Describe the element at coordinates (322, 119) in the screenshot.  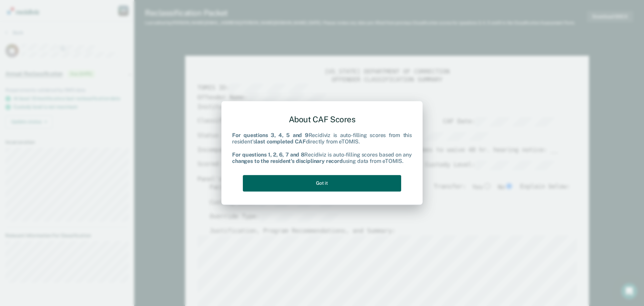
I see `div: About CAF Scores` at that location.